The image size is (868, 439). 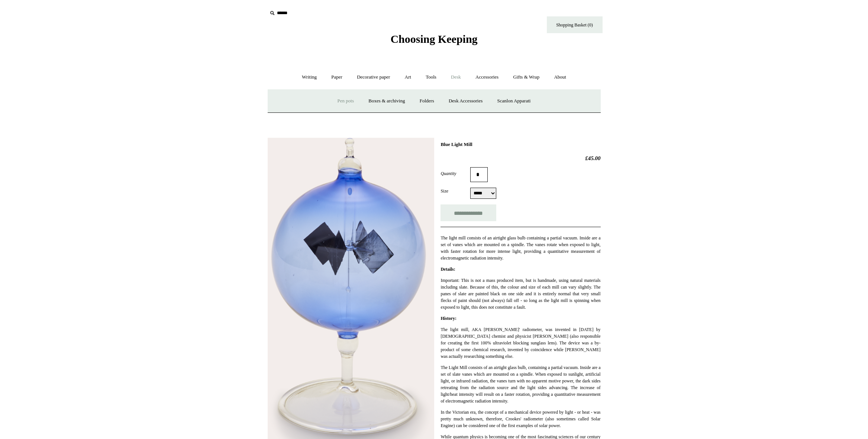 I want to click on p: The Light Mill consists of an airtight glass bulb, containing a partial vacuum. Inside are a set ..., so click(x=520, y=384).